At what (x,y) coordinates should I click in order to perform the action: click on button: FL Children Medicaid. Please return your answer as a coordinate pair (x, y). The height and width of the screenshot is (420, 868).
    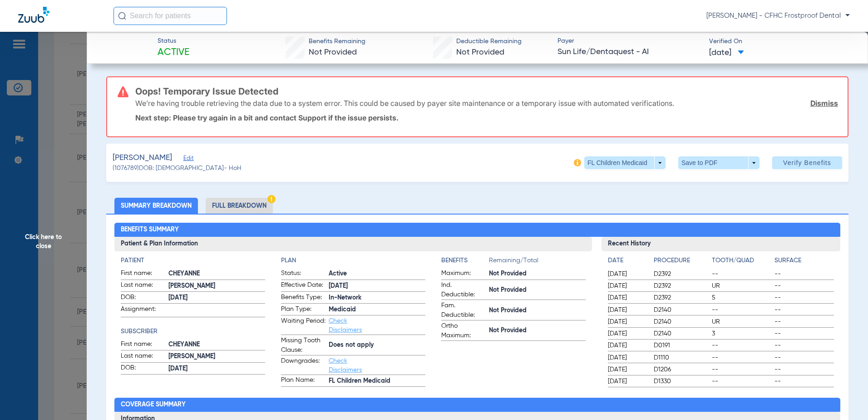
    Looking at the image, I should click on (624, 163).